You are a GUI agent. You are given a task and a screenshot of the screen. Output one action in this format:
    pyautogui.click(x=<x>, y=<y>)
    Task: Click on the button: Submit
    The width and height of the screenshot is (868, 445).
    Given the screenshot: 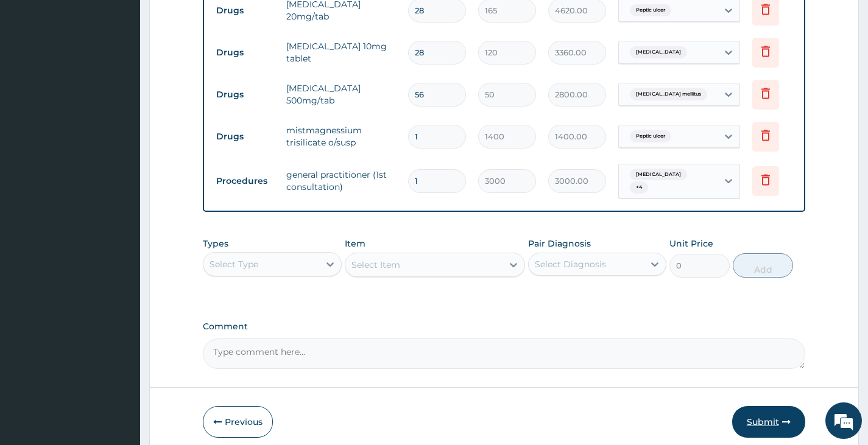 What is the action you would take?
    pyautogui.click(x=769, y=421)
    